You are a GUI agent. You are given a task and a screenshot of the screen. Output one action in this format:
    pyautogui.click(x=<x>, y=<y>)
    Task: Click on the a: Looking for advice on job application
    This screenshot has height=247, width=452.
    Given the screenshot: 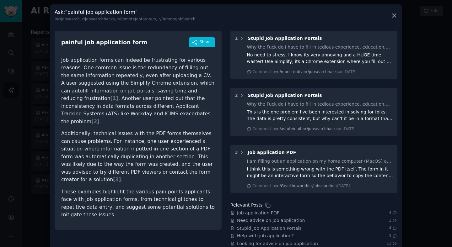 What is the action you would take?
    pyautogui.click(x=277, y=244)
    